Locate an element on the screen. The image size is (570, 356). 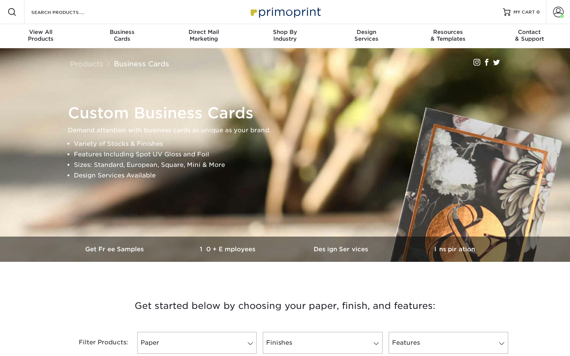
a: Finishes is located at coordinates (322, 343).